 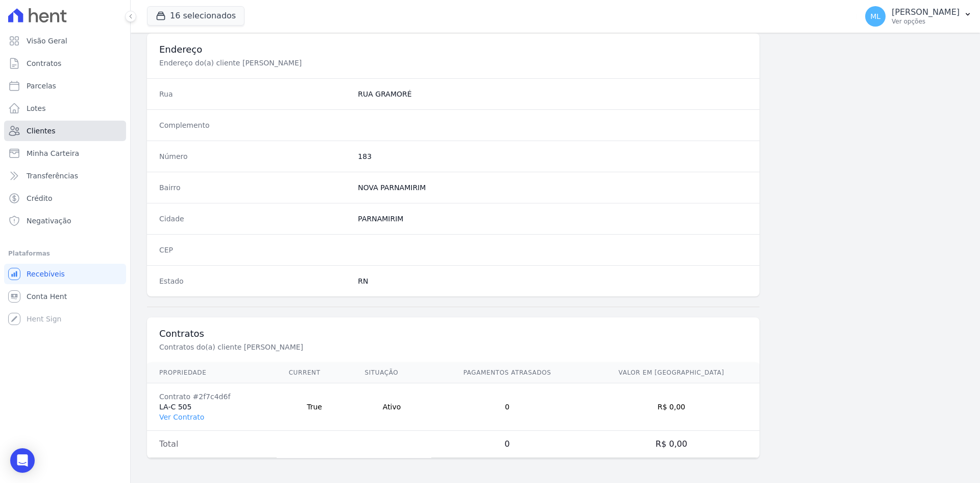 What do you see at coordinates (65, 221) in the screenshot?
I see `a: Negativação` at bounding box center [65, 221].